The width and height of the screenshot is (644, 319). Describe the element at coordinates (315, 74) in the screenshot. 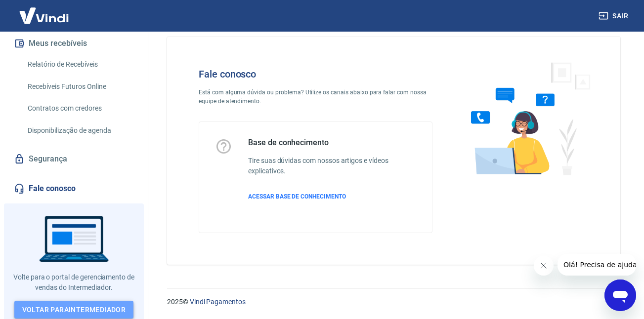

I see `h4: Fale conosco` at that location.